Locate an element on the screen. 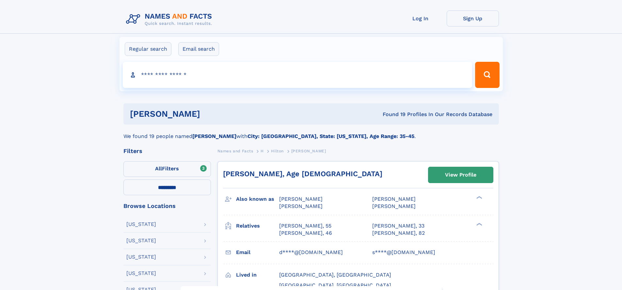 The image size is (622, 290). span: H is located at coordinates (262, 151).